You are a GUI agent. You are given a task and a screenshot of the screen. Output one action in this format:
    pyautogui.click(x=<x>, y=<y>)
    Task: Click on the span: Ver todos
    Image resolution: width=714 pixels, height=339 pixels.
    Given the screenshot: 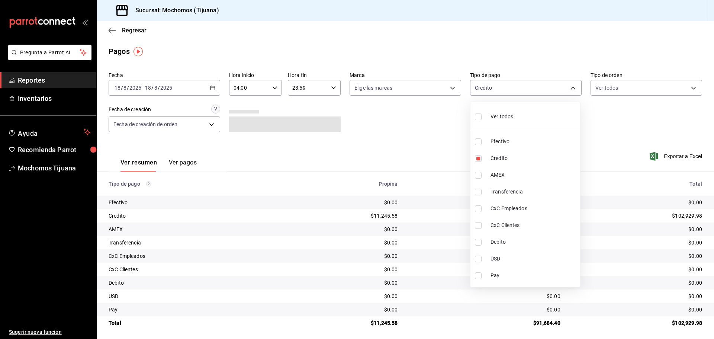 What is the action you would take?
    pyautogui.click(x=502, y=116)
    